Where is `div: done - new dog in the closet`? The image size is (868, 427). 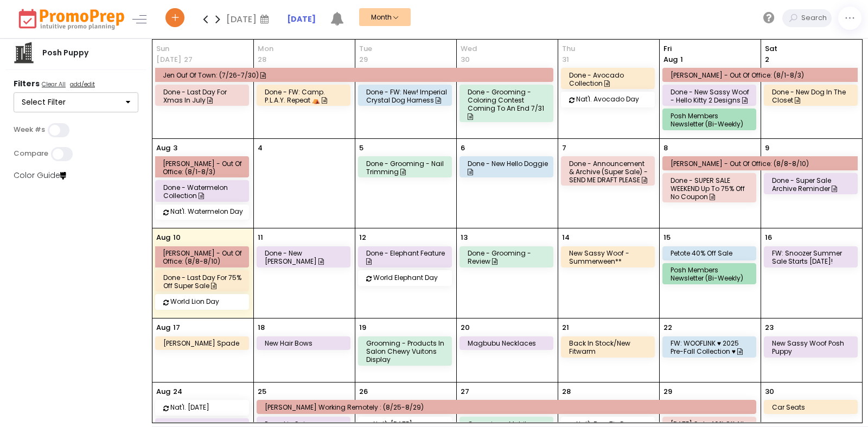 div: done - new dog in the closet is located at coordinates (812, 96).